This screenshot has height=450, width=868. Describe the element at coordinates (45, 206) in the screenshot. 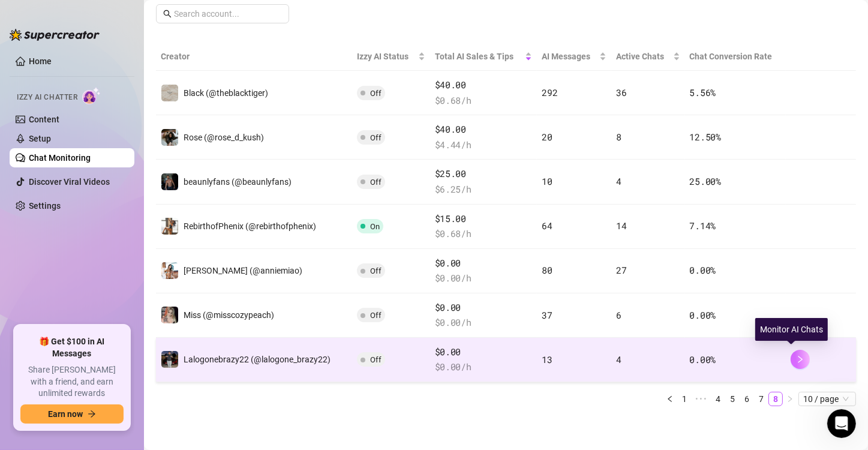

I see `a: Settings` at that location.